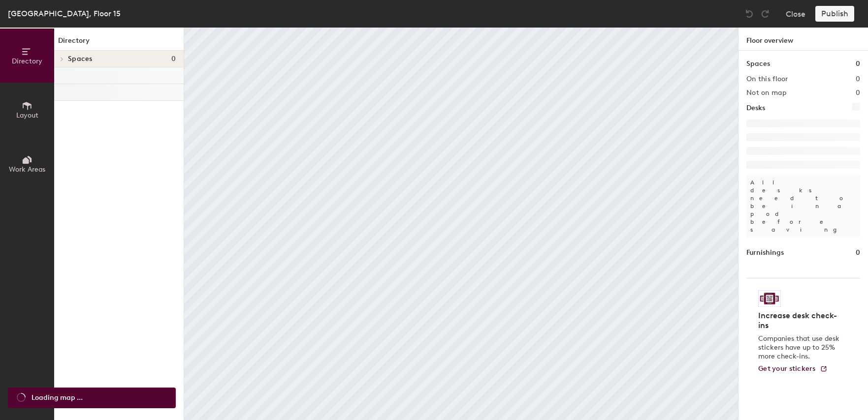 The height and width of the screenshot is (420, 868). What do you see at coordinates (766, 93) in the screenshot?
I see `h2: Not on map` at bounding box center [766, 93].